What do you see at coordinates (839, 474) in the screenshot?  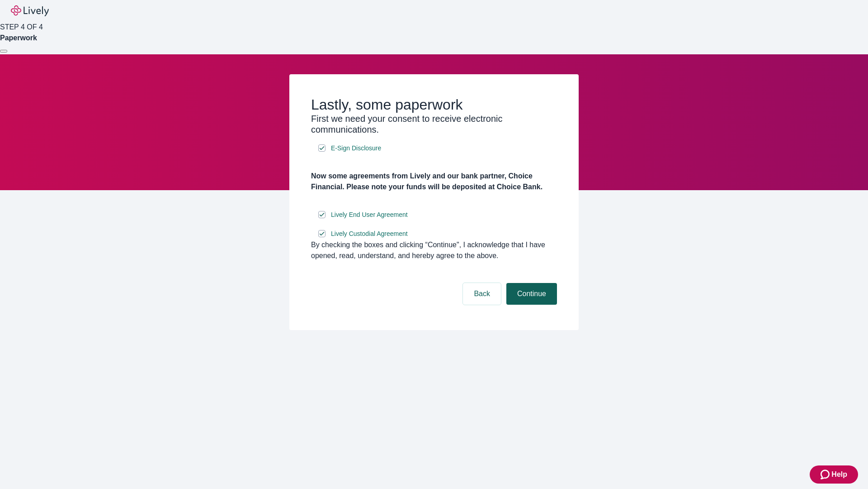 I see `span: Help` at bounding box center [839, 474].